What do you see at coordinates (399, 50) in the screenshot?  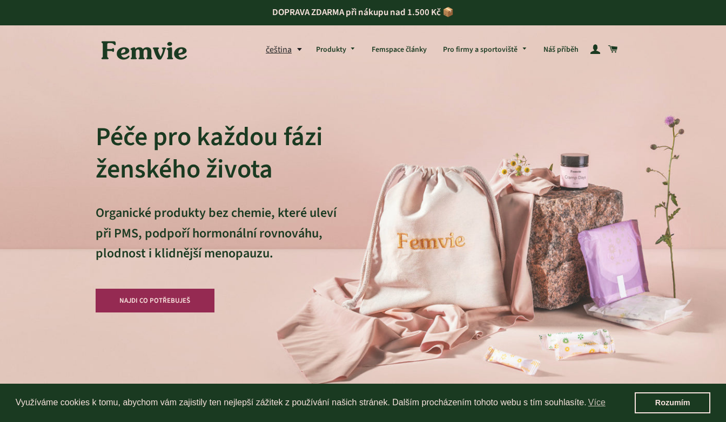 I see `a: Femspace články` at bounding box center [399, 50].